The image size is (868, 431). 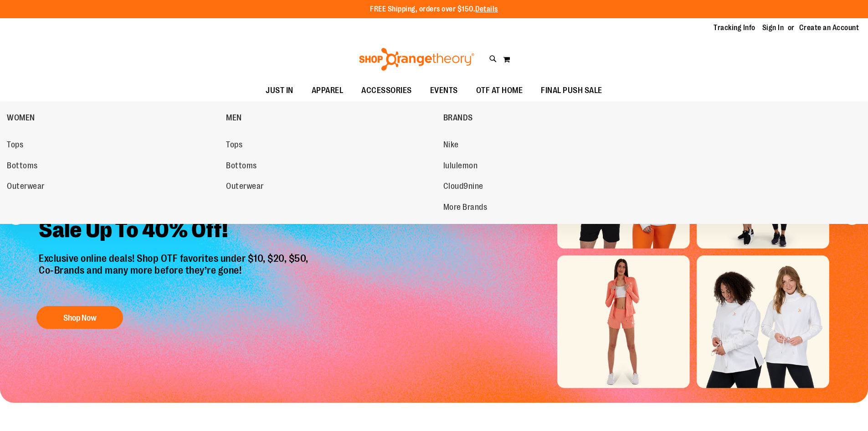 I want to click on a: Sign In, so click(x=774, y=28).